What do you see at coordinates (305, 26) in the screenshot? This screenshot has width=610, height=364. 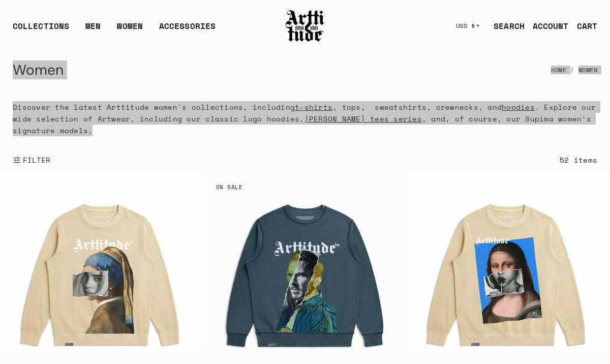 I see `img: Arttitude` at bounding box center [305, 26].